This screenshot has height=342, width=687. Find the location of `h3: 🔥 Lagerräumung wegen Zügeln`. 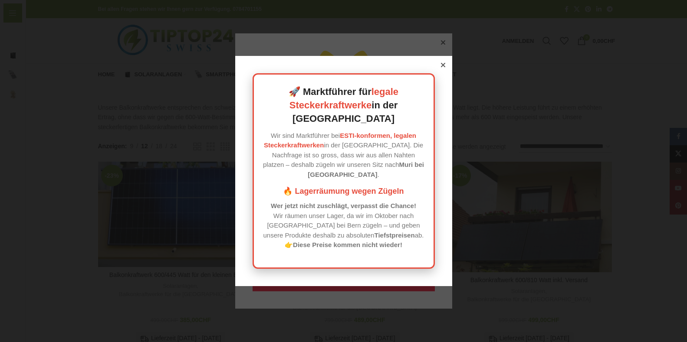

h3: 🔥 Lagerräumung wegen Zügeln is located at coordinates (344, 191).